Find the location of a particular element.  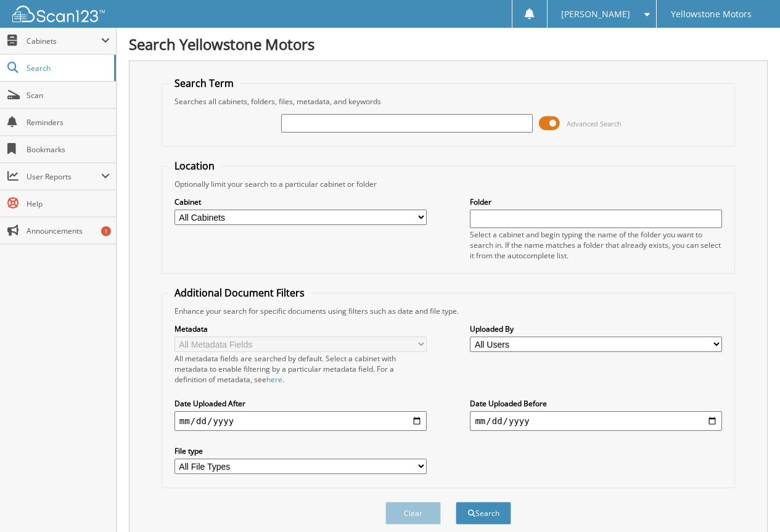

div: 1 is located at coordinates (106, 232).